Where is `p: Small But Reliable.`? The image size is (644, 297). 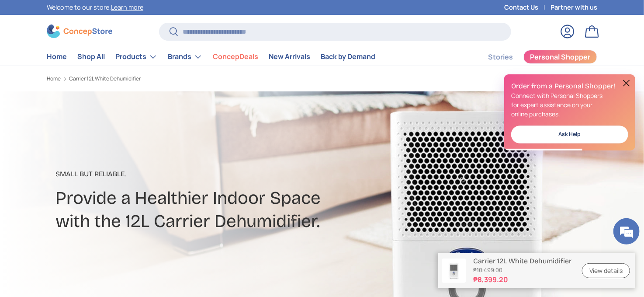 p: Small But Reliable. is located at coordinates (223, 174).